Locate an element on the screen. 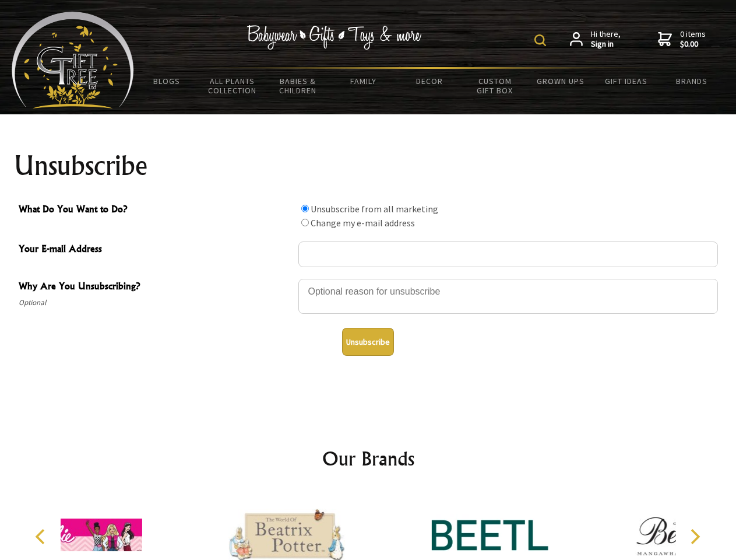 The height and width of the screenshot is (560, 736). label: Unsubscribe from all marketing is located at coordinates (374, 209).